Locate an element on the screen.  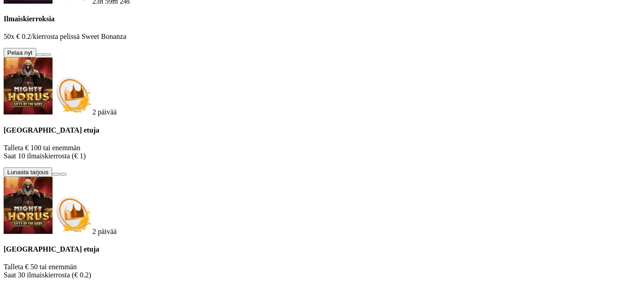
button: Pelaa nyt is located at coordinates (20, 53).